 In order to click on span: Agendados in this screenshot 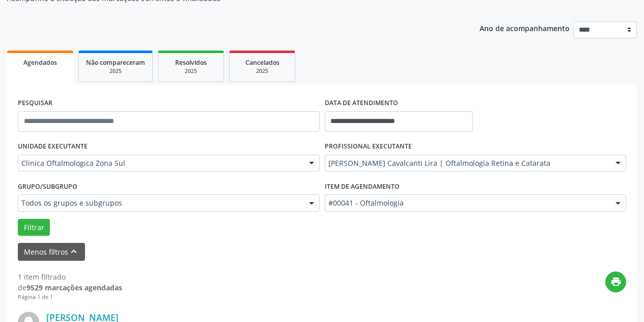, I will do `click(40, 62)`.